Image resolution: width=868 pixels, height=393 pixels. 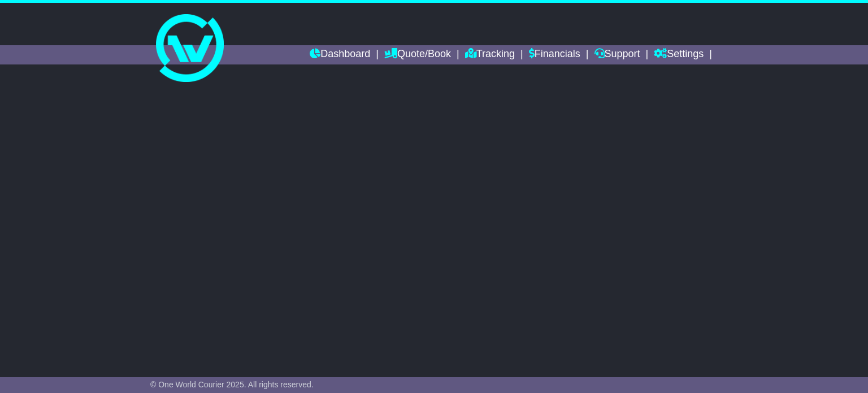 I want to click on span: © One World Courier 2025. All rights reserved., so click(x=232, y=385).